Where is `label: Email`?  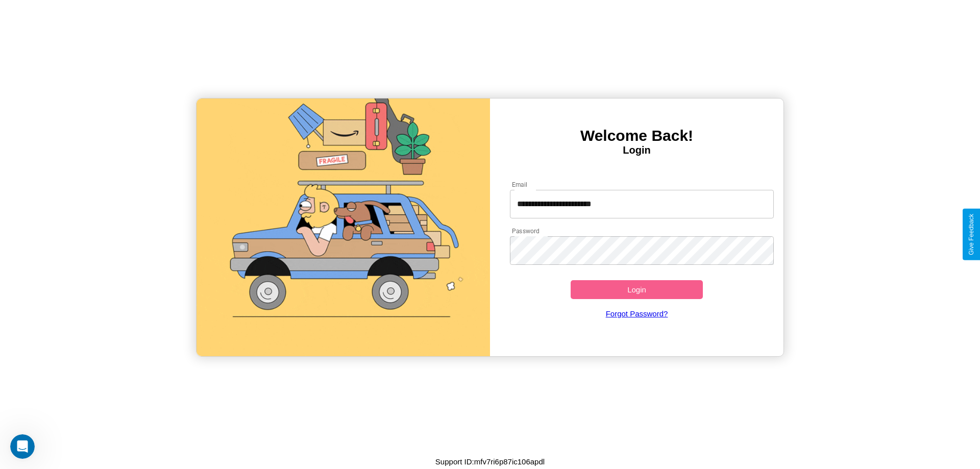 label: Email is located at coordinates (520, 184).